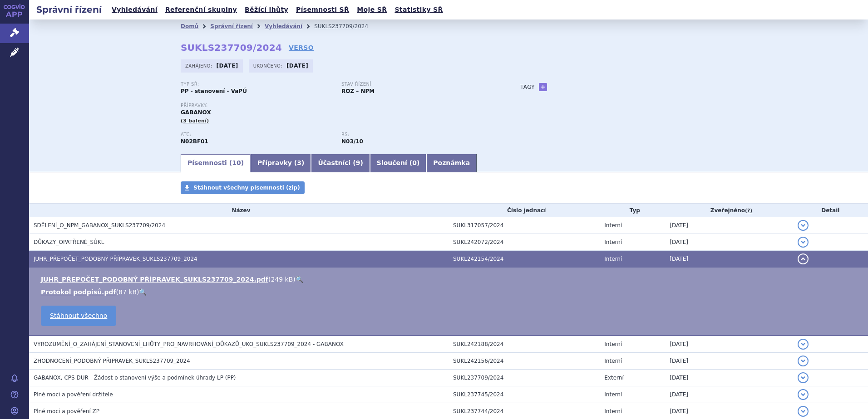  I want to click on td: SUKL242072/2024, so click(524, 242).